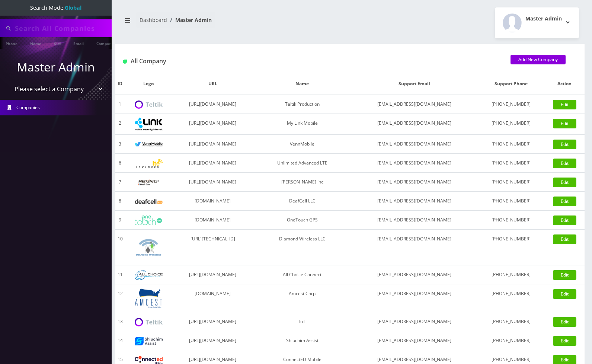 This screenshot has width=592, height=364. What do you see at coordinates (120, 124) in the screenshot?
I see `td: 2` at bounding box center [120, 124].